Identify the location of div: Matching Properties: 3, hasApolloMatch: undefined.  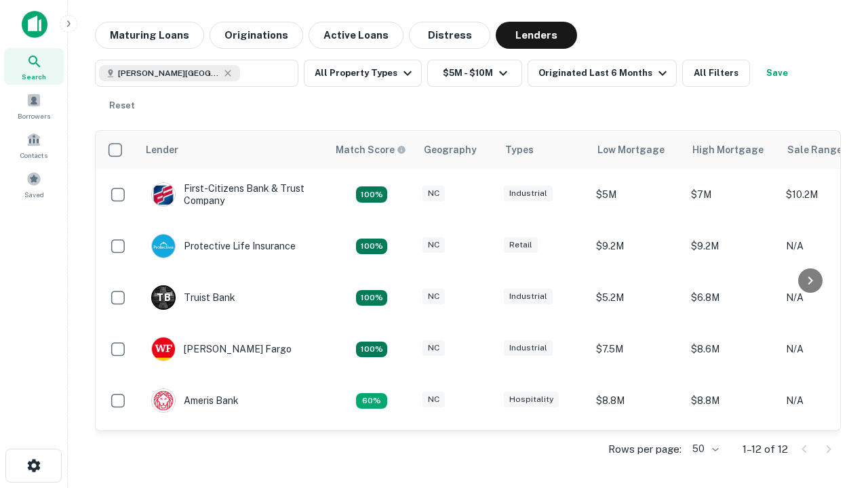
(371, 298).